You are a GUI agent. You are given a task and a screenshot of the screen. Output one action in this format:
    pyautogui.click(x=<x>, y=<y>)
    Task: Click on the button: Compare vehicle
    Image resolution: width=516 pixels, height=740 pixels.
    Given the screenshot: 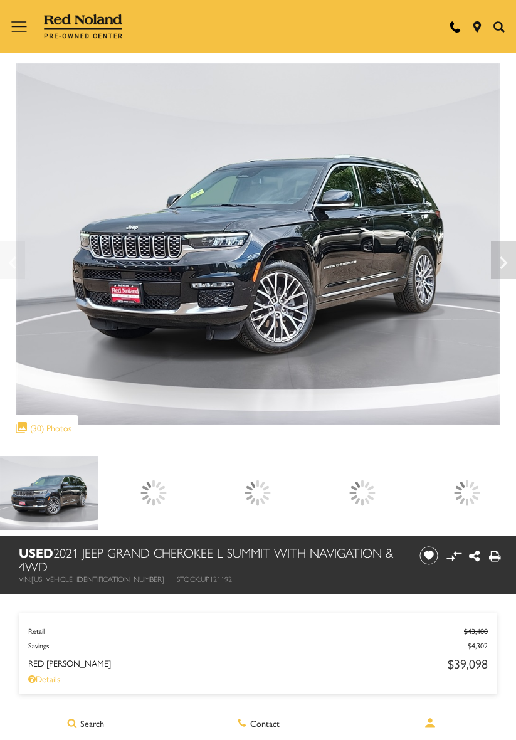 What is the action you would take?
    pyautogui.click(x=454, y=556)
    